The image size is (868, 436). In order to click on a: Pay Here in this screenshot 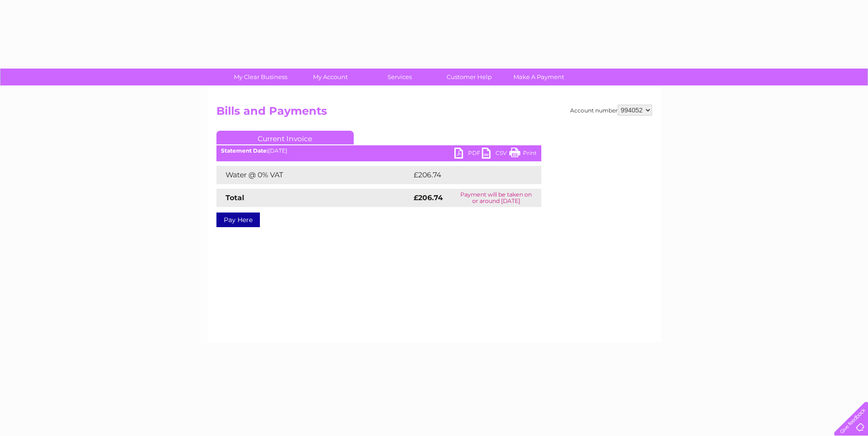, I will do `click(238, 220)`.